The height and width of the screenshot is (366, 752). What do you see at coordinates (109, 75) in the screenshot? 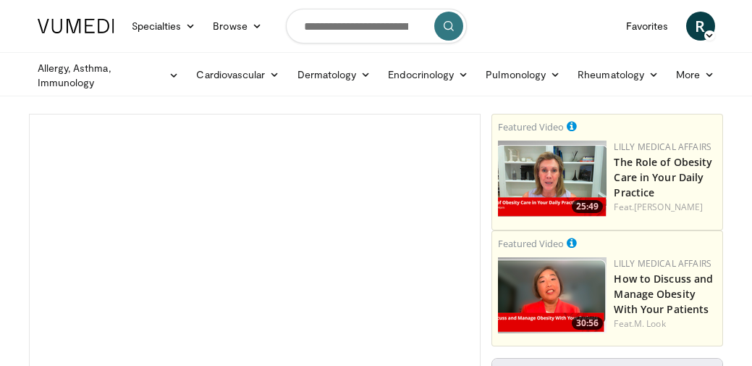
I see `a: Allergy, Asthma, Immunology` at bounding box center [109, 75].